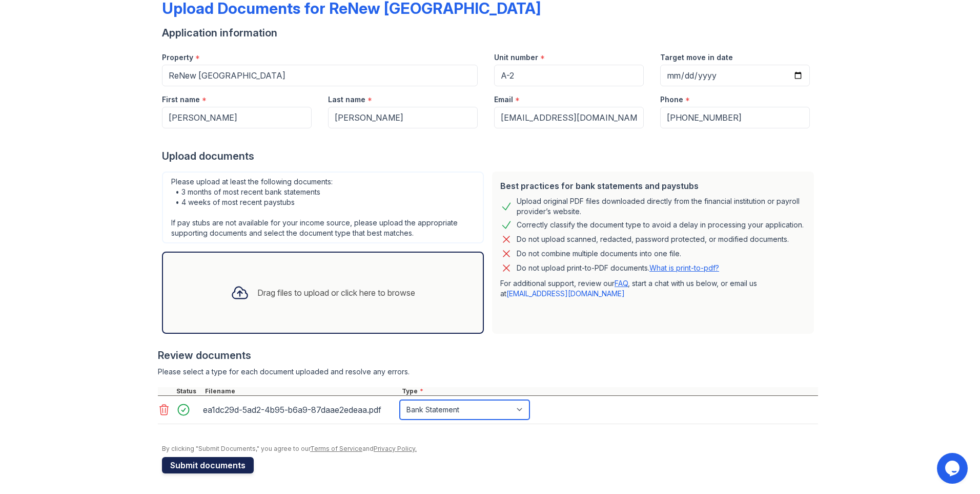 The width and height of the screenshot is (980, 494). I want to click on div: Correctly classify the document type to avoid a delay in processing your application., so click(661, 225).